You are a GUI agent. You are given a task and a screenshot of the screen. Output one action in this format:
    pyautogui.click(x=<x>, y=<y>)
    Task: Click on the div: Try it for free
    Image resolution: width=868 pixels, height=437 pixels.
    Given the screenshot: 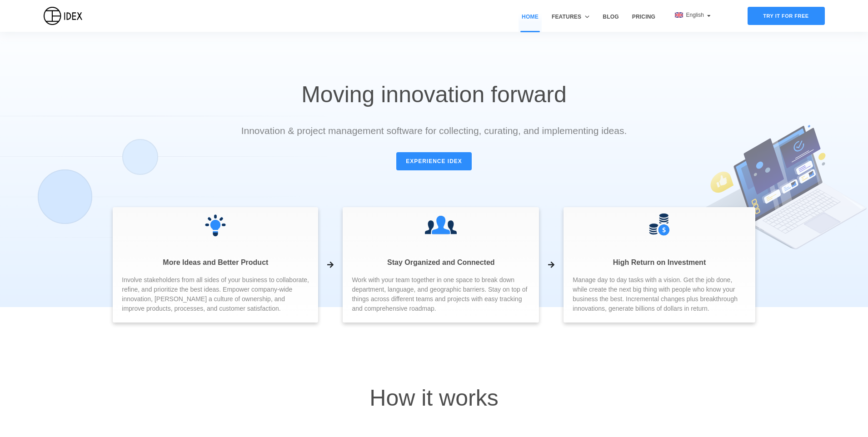 What is the action you would take?
    pyautogui.click(x=787, y=16)
    